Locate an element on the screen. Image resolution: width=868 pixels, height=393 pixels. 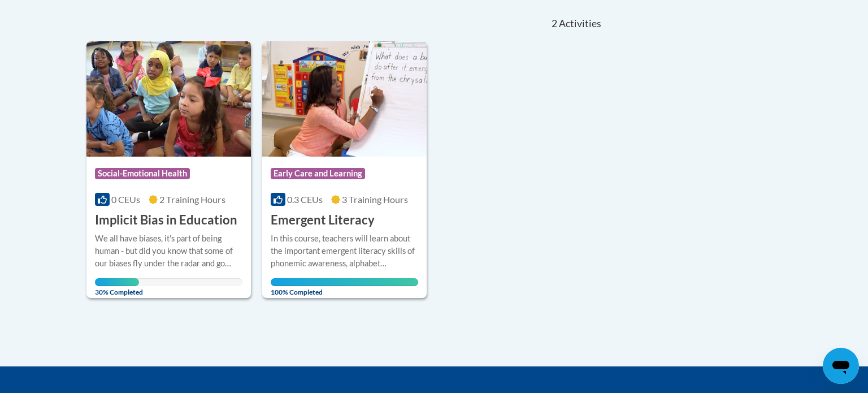
span: 0.3 CEUs is located at coordinates (305, 199).